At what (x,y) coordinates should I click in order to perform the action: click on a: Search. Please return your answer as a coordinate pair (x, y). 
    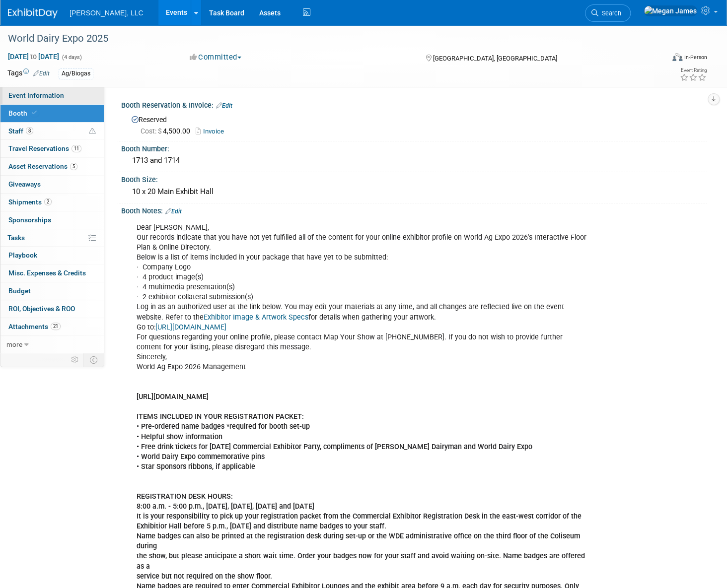
    Looking at the image, I should click on (608, 13).